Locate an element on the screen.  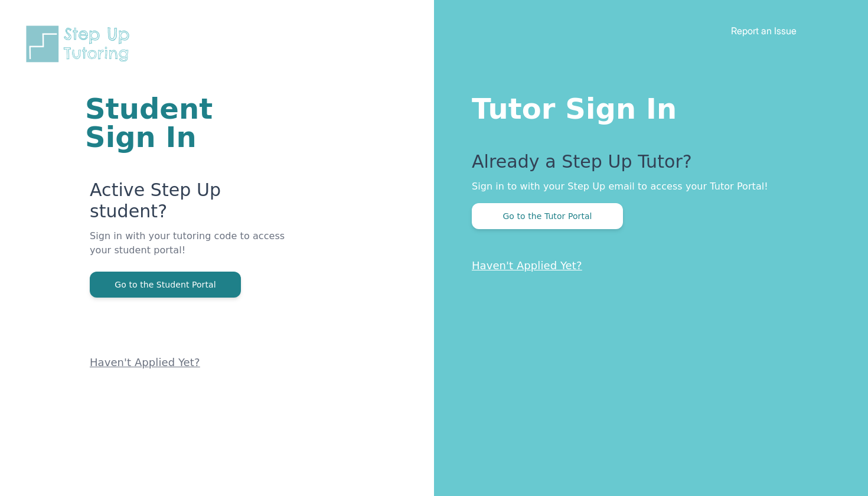
h1: Tutor Sign In is located at coordinates (646, 106).